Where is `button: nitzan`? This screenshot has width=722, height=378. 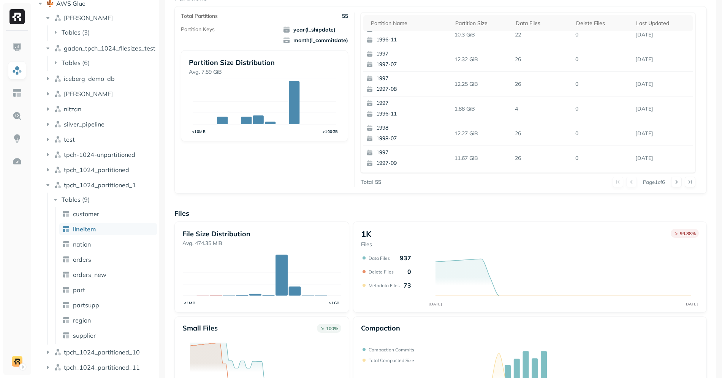 button: nitzan is located at coordinates (100, 109).